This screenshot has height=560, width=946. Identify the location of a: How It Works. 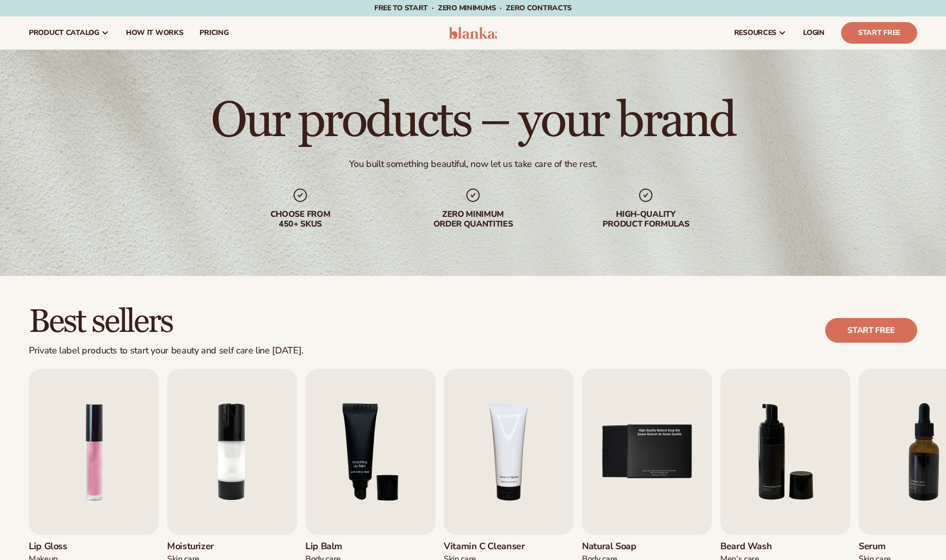
(155, 33).